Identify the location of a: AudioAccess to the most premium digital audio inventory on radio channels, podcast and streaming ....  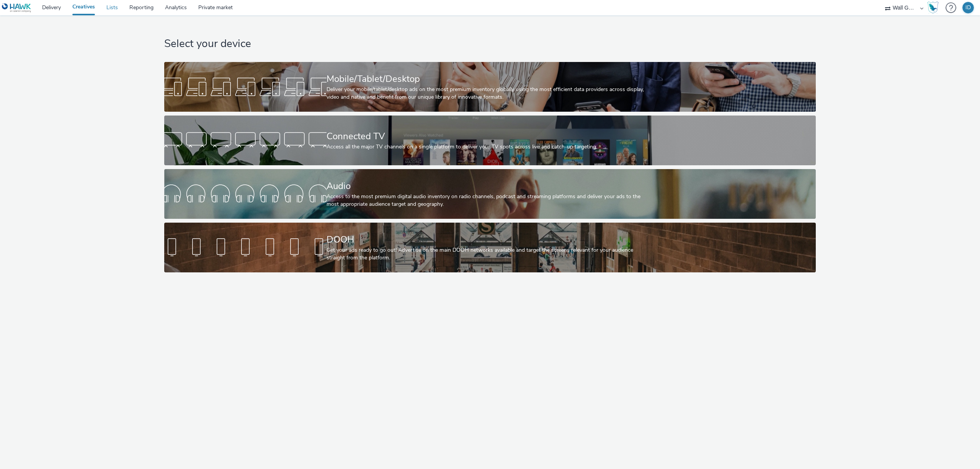
(490, 194).